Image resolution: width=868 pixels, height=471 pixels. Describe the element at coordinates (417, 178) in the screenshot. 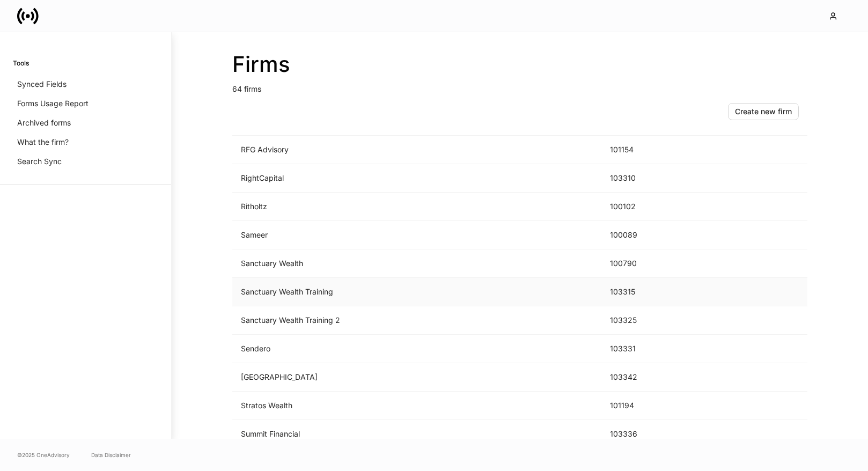

I see `td: RightCapital` at that location.